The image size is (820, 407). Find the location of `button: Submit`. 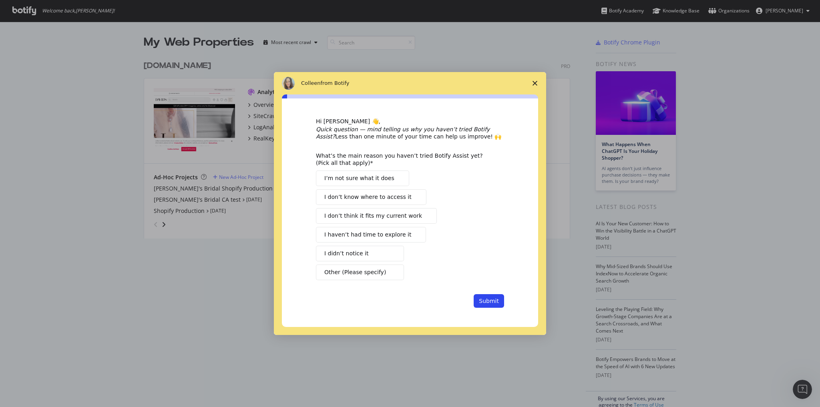

button: Submit is located at coordinates (489, 301).